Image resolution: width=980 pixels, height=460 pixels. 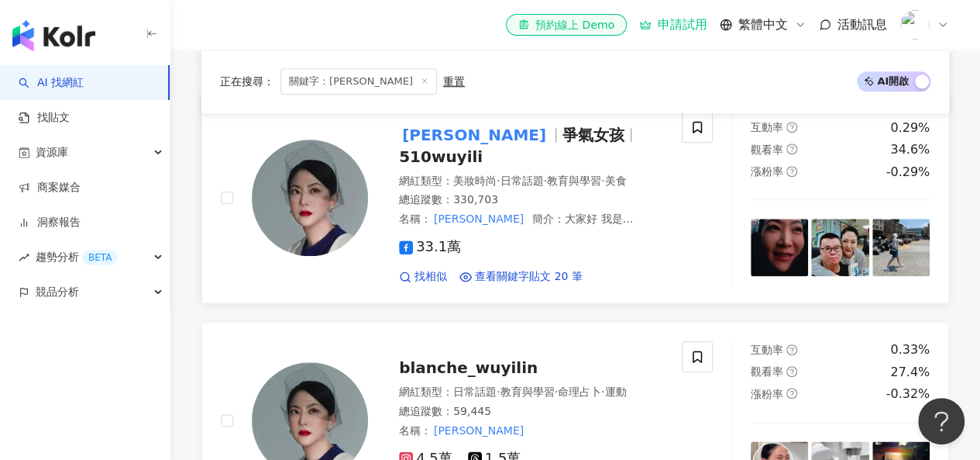 What do you see at coordinates (50, 222) in the screenshot?
I see `a: 洞察報告` at bounding box center [50, 222].